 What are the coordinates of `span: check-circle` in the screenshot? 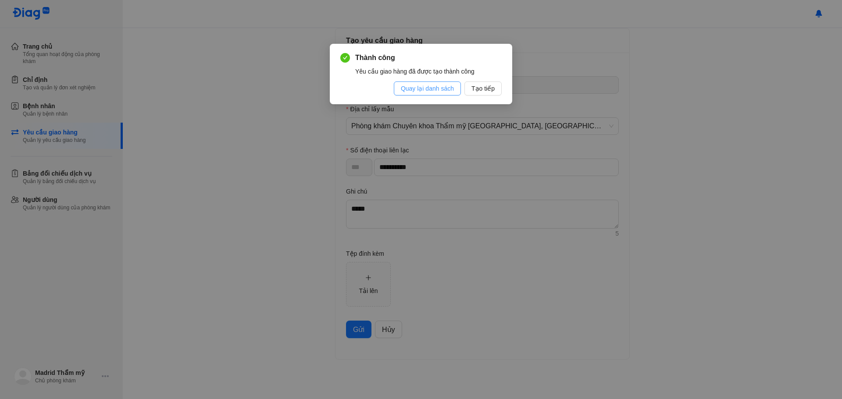 It's located at (345, 58).